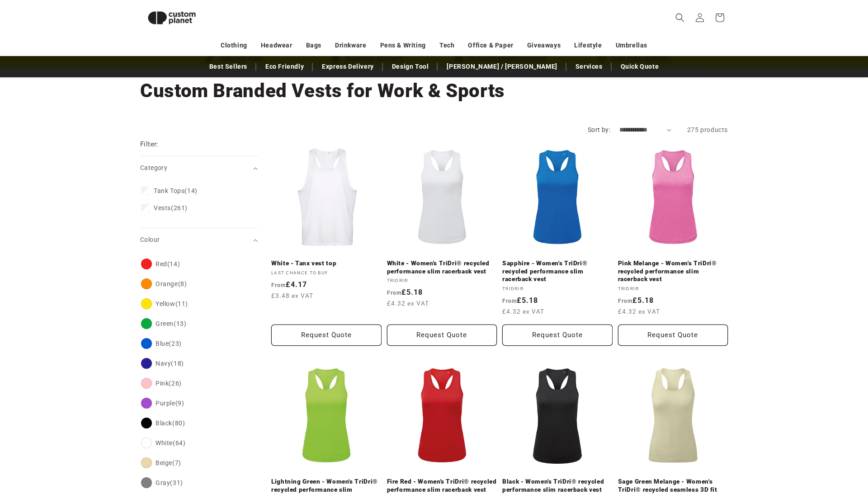  What do you see at coordinates (314, 45) in the screenshot?
I see `a: Bags` at bounding box center [314, 45].